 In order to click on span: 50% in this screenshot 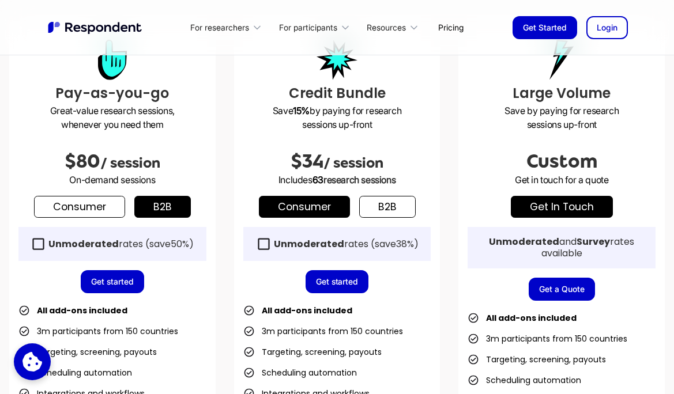, I will do `click(180, 244)`.